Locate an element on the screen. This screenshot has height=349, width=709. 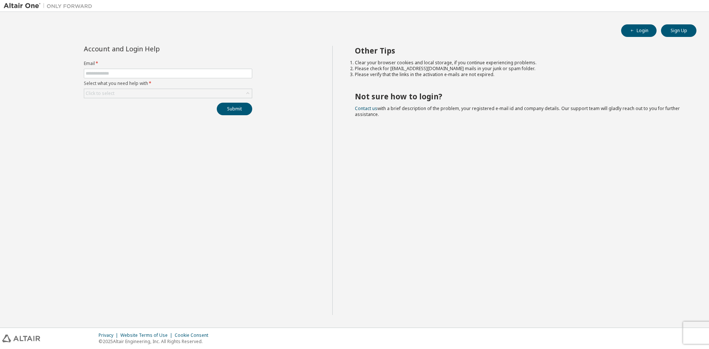
button: Sign Up is located at coordinates (679, 31).